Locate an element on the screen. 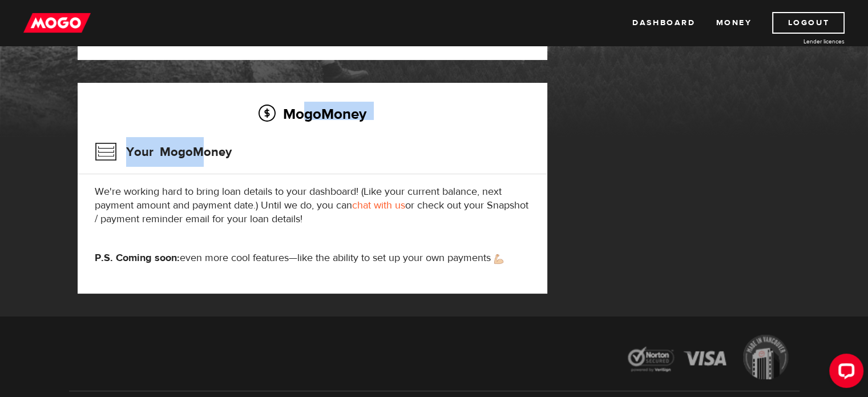 The image size is (868, 397). p: even more cool features—like the ability to set up your own payments is located at coordinates (312, 258).